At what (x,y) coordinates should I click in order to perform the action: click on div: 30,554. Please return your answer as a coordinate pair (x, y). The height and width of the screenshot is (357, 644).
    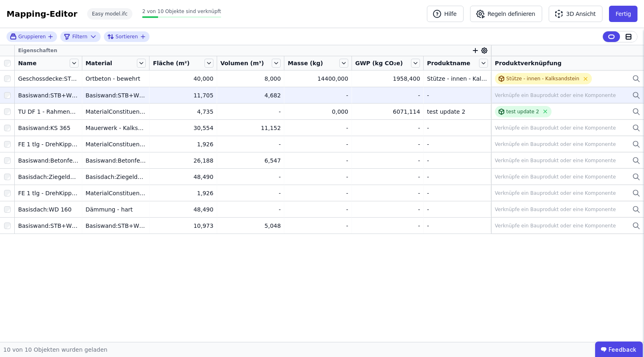
    Looking at the image, I should click on (183, 128).